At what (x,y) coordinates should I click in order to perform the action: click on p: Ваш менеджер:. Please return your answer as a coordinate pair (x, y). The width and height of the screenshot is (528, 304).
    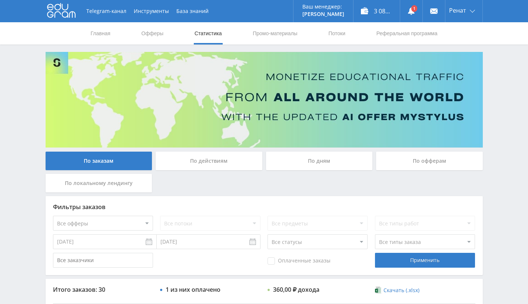
    Looking at the image, I should click on (323, 7).